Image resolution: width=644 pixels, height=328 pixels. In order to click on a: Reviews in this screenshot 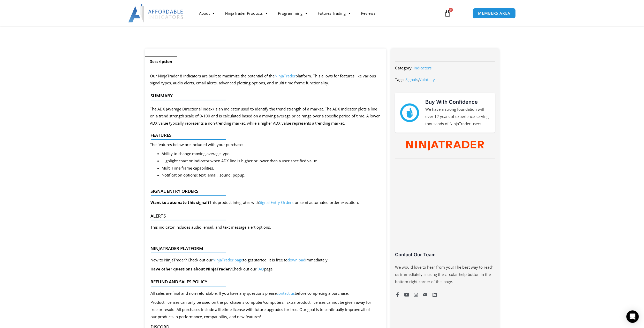, I will do `click(368, 13)`.